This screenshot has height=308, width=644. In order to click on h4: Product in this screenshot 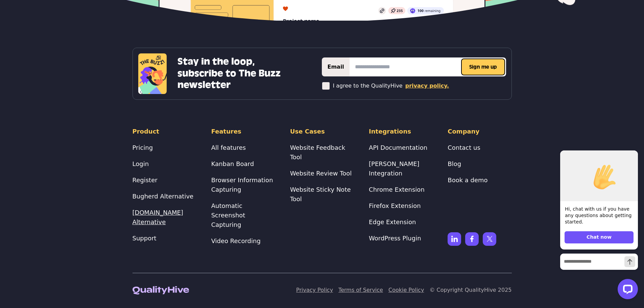, I will do `click(165, 131)`.